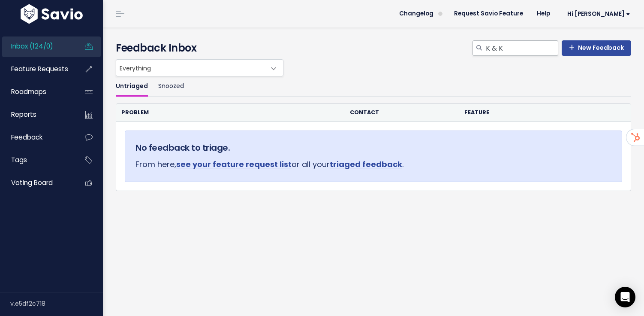  I want to click on a: see your feature request list, so click(234, 164).